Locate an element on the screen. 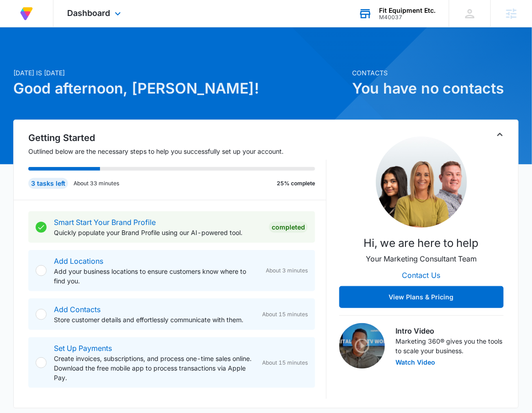 The height and width of the screenshot is (413, 532). button: Watch Video is located at coordinates (415, 363).